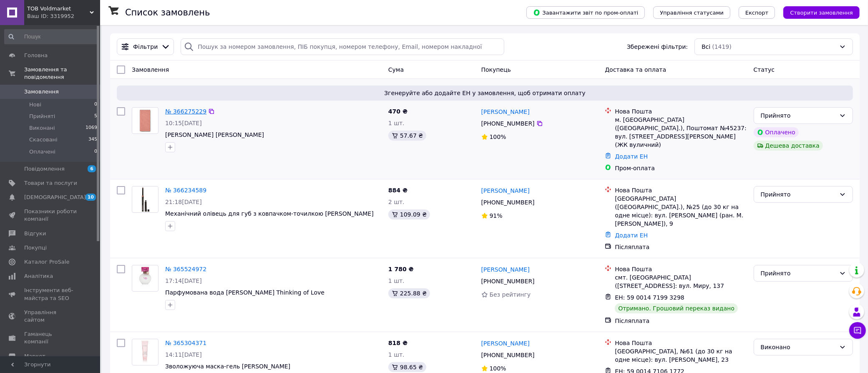 The height and width of the screenshot is (373, 868). Describe the element at coordinates (858, 330) in the screenshot. I see `button: Чат з покупцем` at that location.